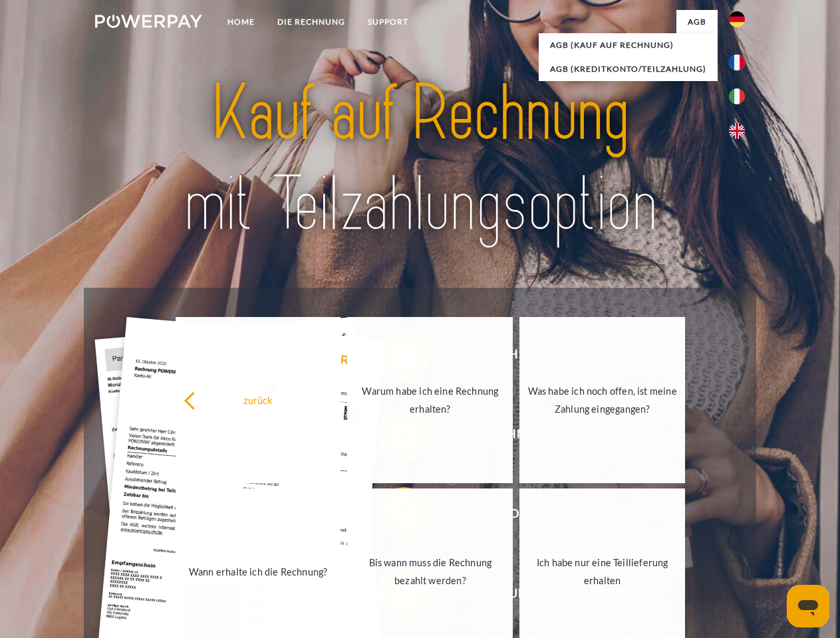  Describe the element at coordinates (258, 399) in the screenshot. I see `div: zurück` at that location.